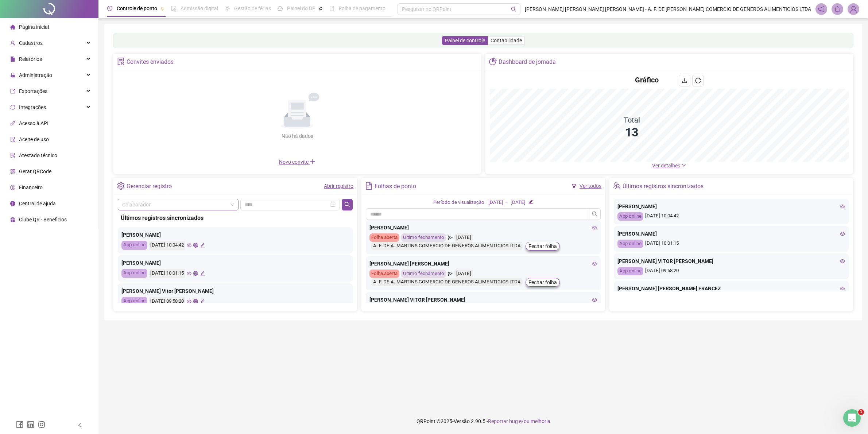  I want to click on span: dollar, so click(13, 187).